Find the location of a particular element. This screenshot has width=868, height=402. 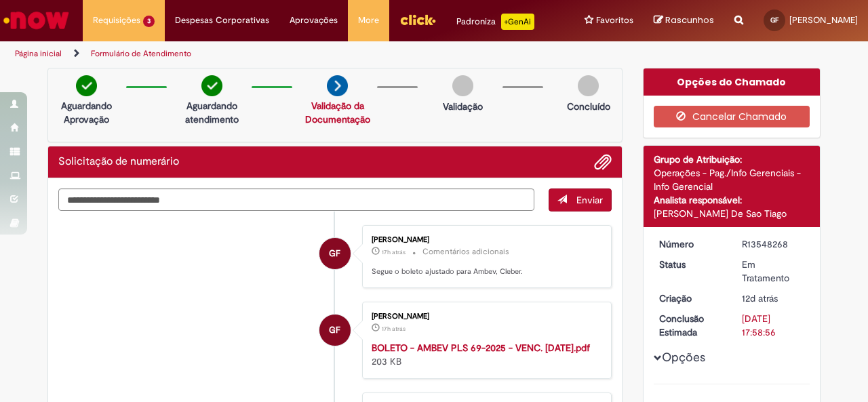

p: Aguardando Aprovação is located at coordinates (86, 112).